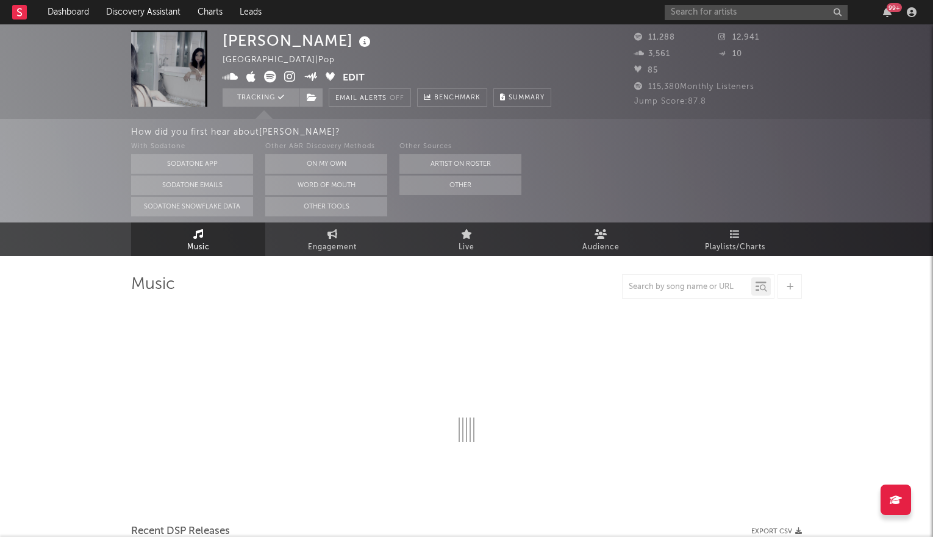  I want to click on div: Other Sources, so click(460, 147).